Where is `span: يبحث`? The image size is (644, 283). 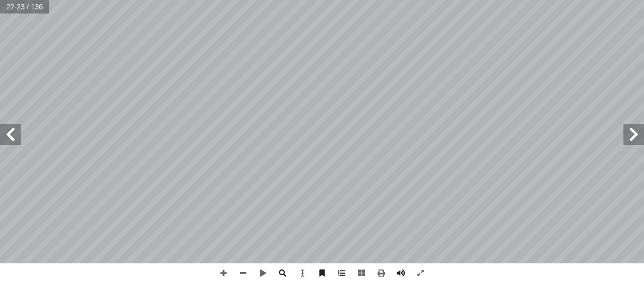 span: يبحث is located at coordinates (283, 273).